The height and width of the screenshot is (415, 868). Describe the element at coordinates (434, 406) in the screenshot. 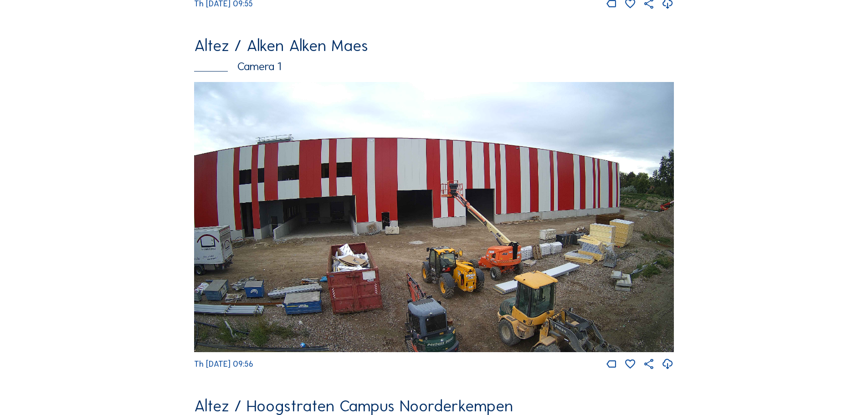

I see `div: Altez / Hoogstraten Campus Noorderkempen` at that location.